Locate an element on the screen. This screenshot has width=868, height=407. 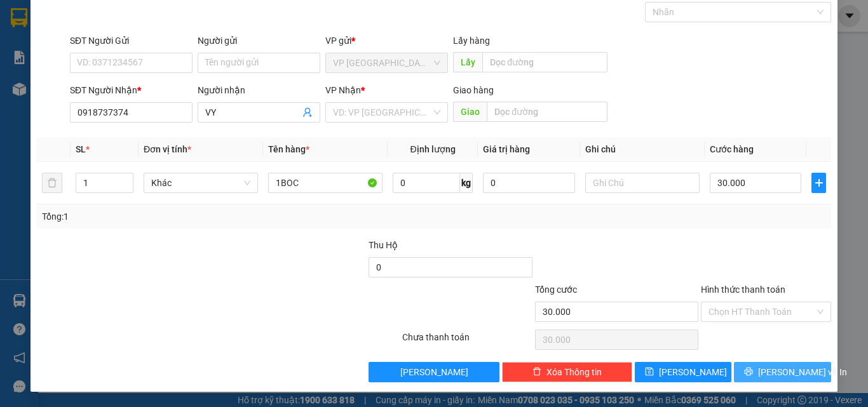
span: SL is located at coordinates (81, 150).